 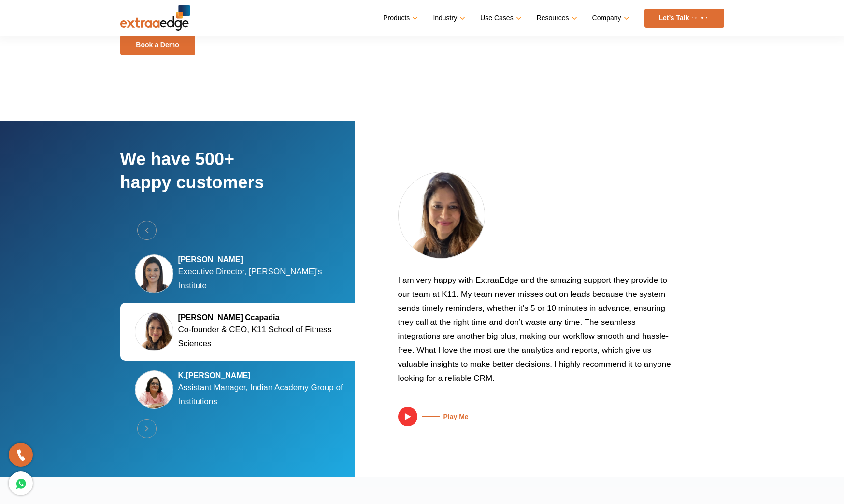 I want to click on a: Use Cases, so click(x=499, y=18).